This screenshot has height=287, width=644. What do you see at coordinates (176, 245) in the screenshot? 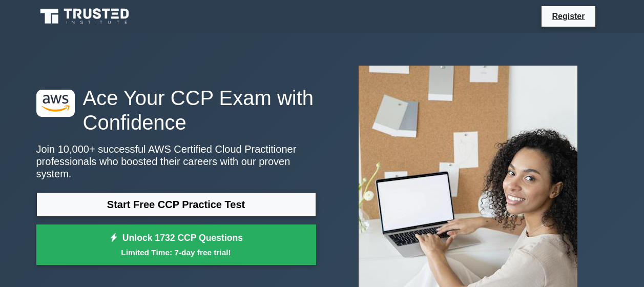
I see `a: Unlock 1732 CCP QuestionsLimited Time: 7-day free trial!` at bounding box center [176, 245].